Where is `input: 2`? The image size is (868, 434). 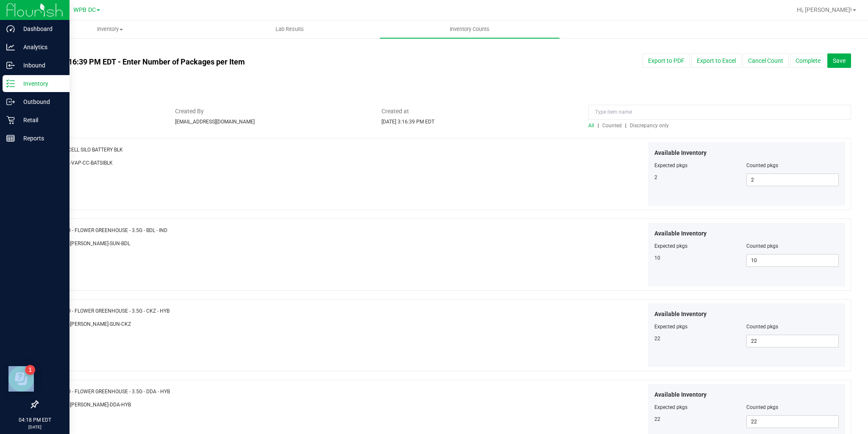
input: 2 is located at coordinates (793, 180).